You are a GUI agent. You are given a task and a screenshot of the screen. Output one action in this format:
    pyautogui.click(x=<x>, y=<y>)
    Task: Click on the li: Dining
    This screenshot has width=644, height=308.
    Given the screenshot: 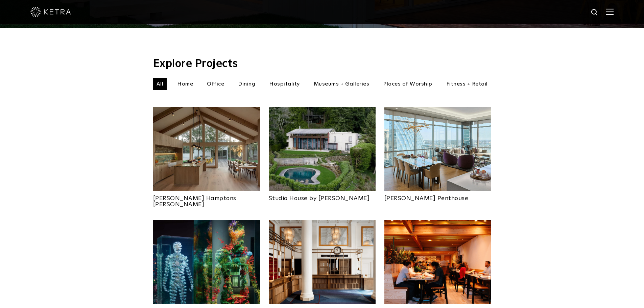 What is the action you would take?
    pyautogui.click(x=247, y=84)
    